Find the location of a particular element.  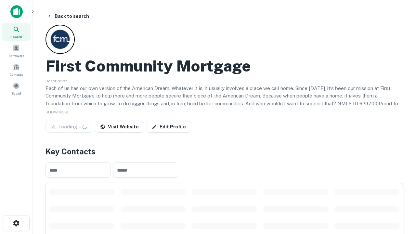

a: Visit Website is located at coordinates (119, 127).